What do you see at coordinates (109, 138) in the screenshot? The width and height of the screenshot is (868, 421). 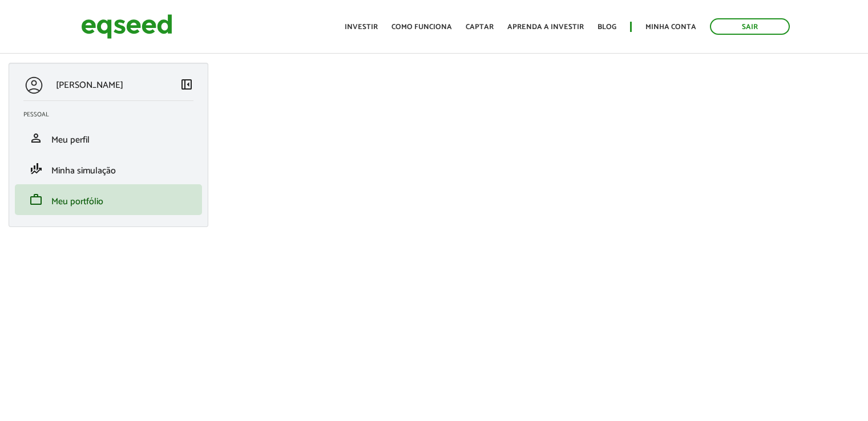 I see `li: Meu perfil` at bounding box center [109, 138].